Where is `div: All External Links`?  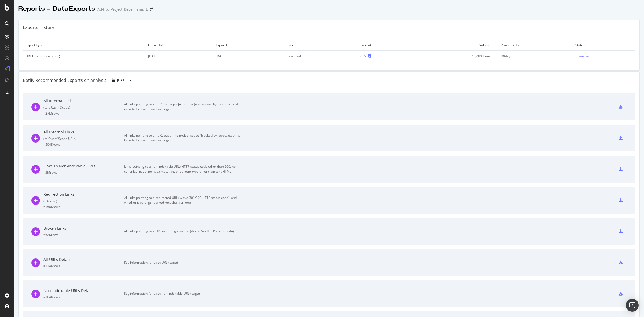 div: All External Links is located at coordinates (84, 132).